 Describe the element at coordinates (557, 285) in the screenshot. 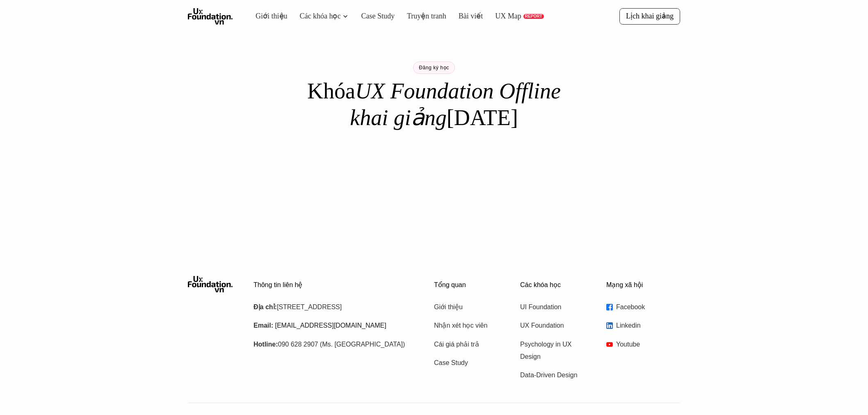

I see `p: Các khóa học` at that location.